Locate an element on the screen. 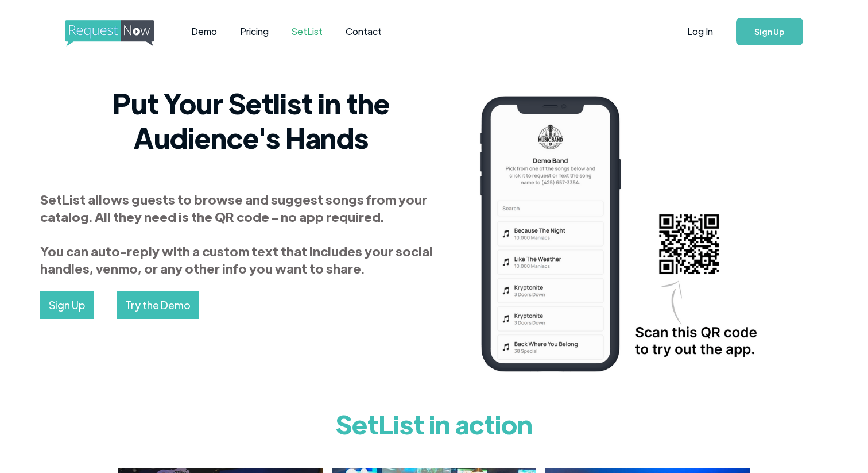 The image size is (868, 473). img: requestnow logo is located at coordinates (120, 33).